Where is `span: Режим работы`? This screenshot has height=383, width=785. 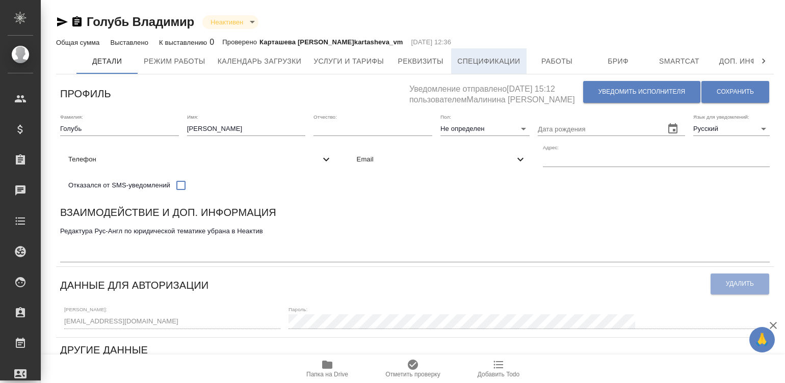 span: Режим работы is located at coordinates (174, 61).